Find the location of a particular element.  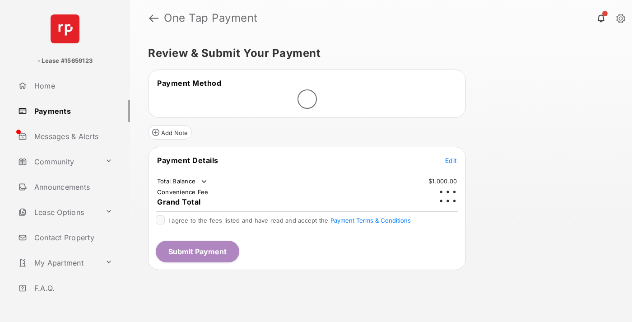

button: Add Note is located at coordinates (170, 132).